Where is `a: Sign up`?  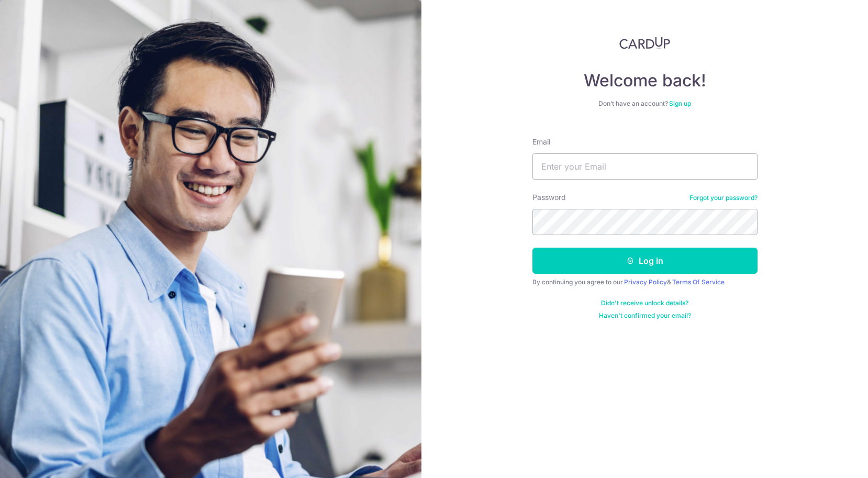
a: Sign up is located at coordinates (680, 103).